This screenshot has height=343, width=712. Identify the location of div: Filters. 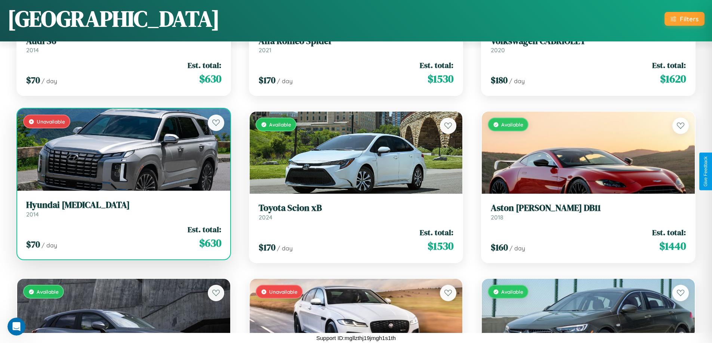
(689, 19).